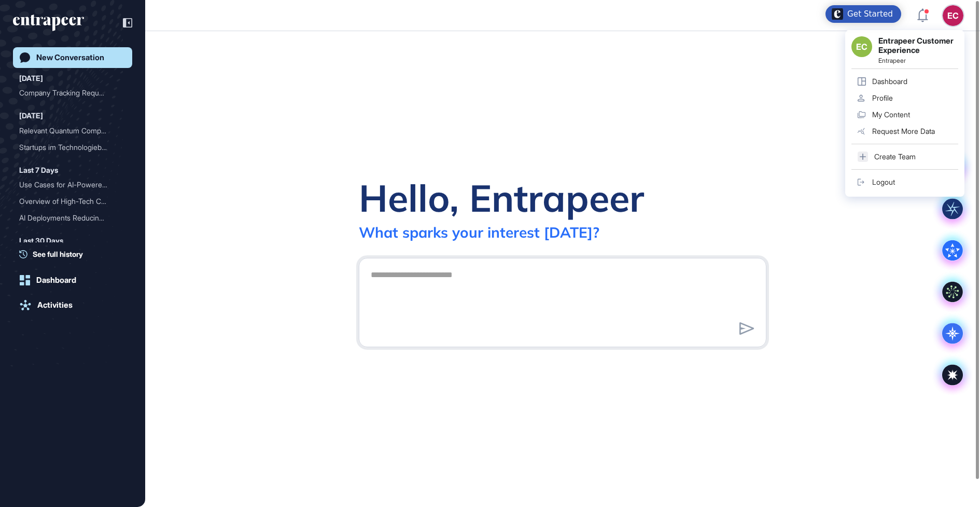  What do you see at coordinates (69, 147) in the screenshot?
I see `div: Startups im Technologiebe...` at bounding box center [69, 147].